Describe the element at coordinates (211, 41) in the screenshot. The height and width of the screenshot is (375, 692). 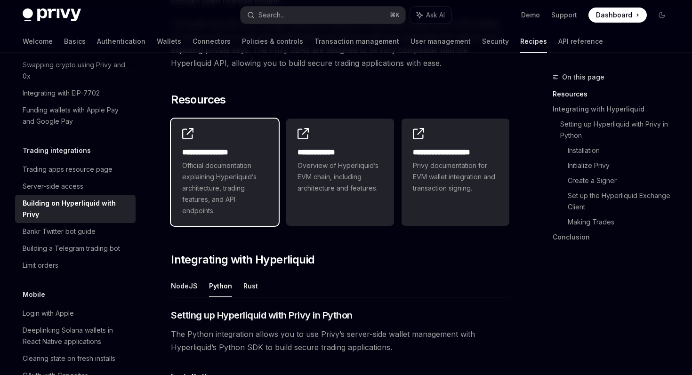
I see `a: Connectors` at that location.